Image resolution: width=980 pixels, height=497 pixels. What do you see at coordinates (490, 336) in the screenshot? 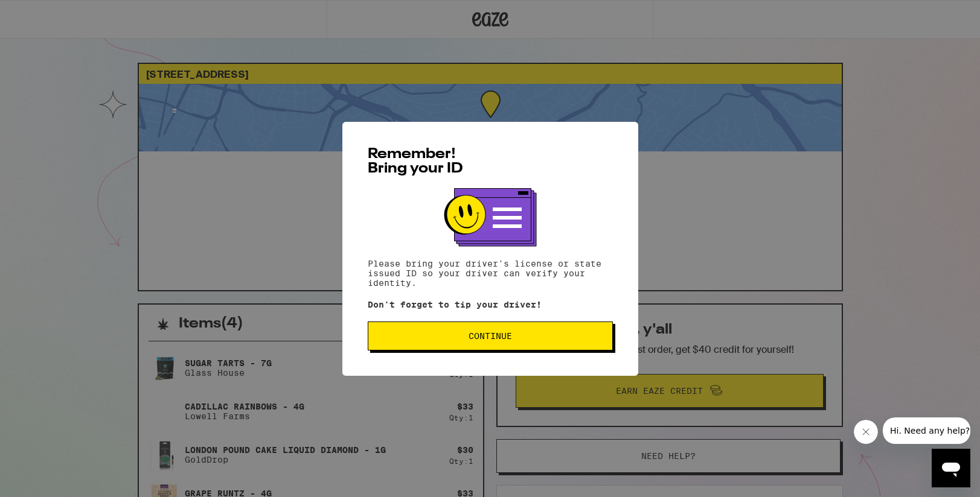
I see `span: Continue` at bounding box center [490, 336].